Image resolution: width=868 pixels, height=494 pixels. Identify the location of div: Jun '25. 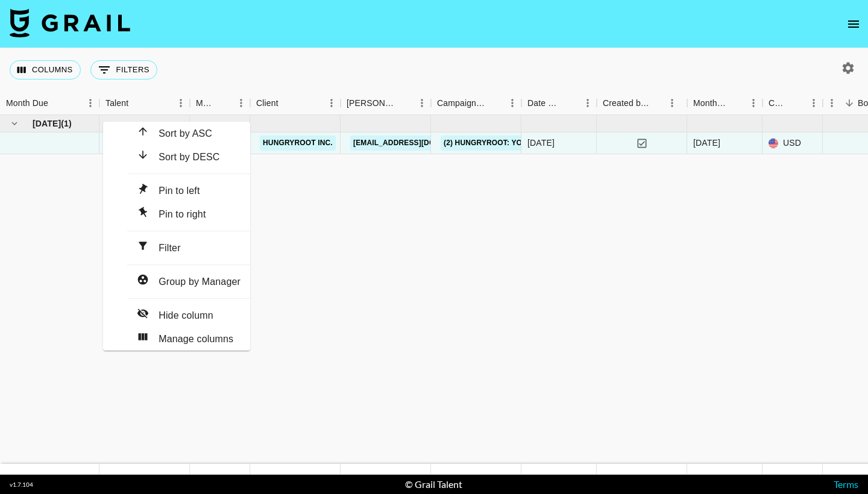
(706, 143).